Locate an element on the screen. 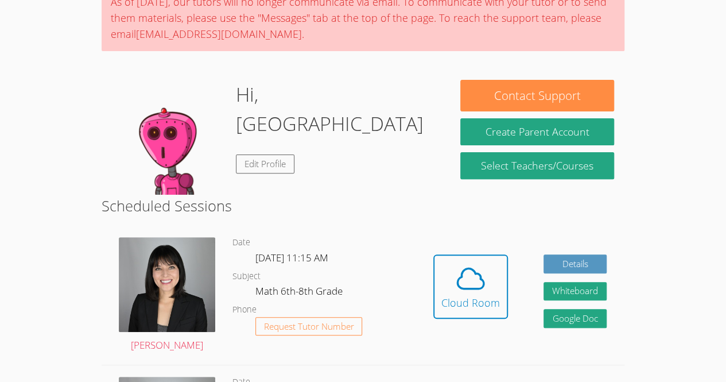  a: Google Doc is located at coordinates (575, 318).